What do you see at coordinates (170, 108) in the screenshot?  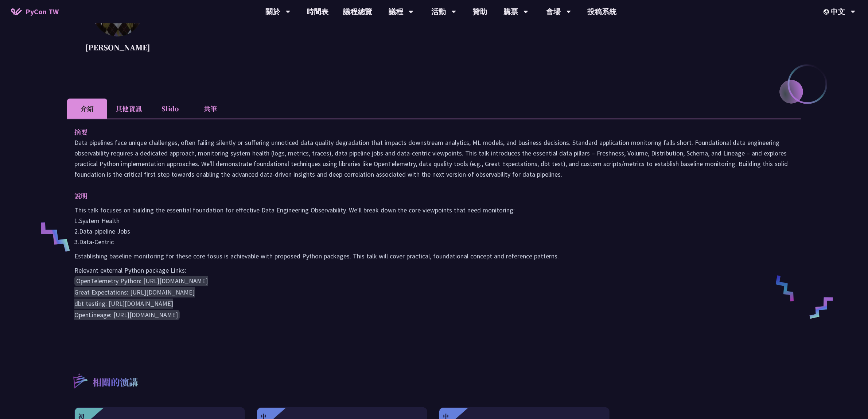 I see `li: Slido` at bounding box center [170, 108].